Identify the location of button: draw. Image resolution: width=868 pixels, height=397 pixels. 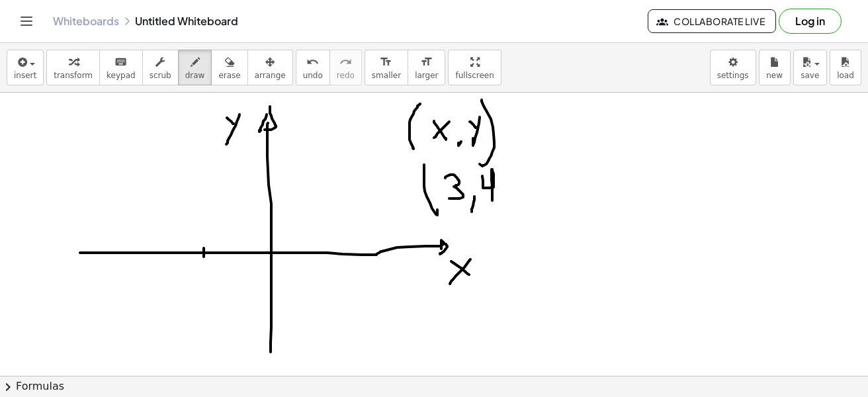
(195, 67).